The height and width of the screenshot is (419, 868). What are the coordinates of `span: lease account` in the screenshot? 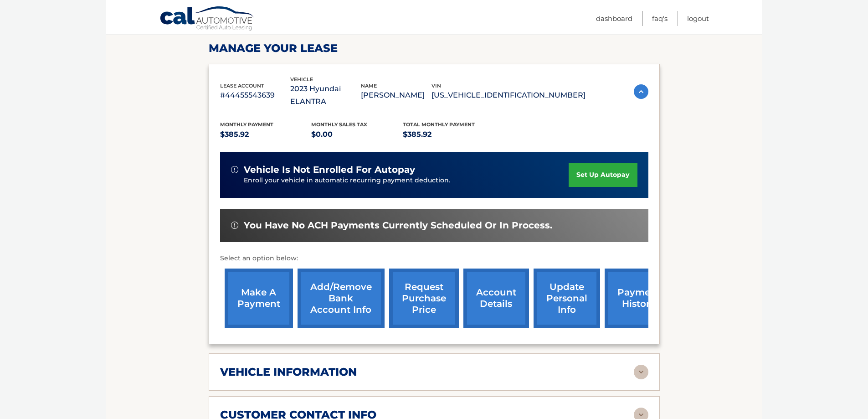 It's located at (242, 86).